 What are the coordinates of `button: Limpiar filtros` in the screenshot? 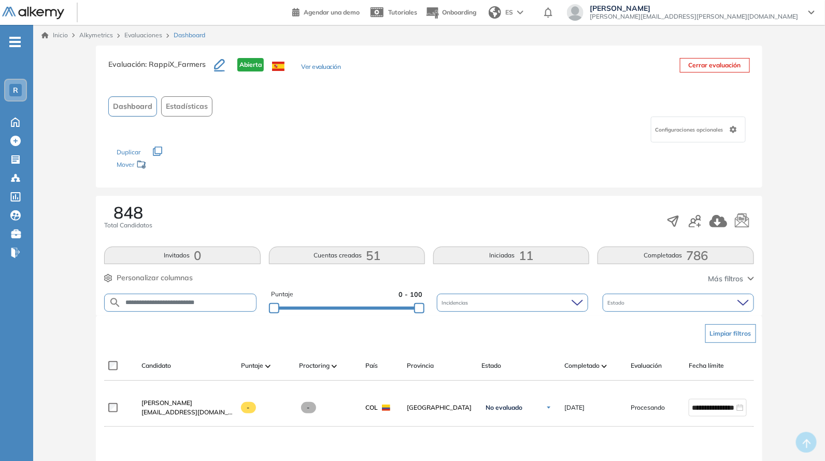 It's located at (730, 334).